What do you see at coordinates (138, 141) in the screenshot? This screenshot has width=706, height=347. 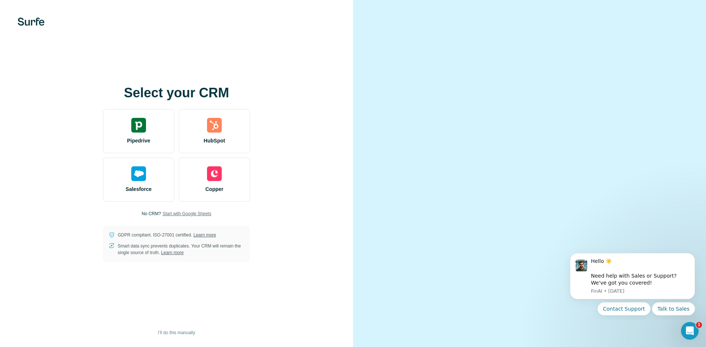 I see `span: Pipedrive` at bounding box center [138, 141].